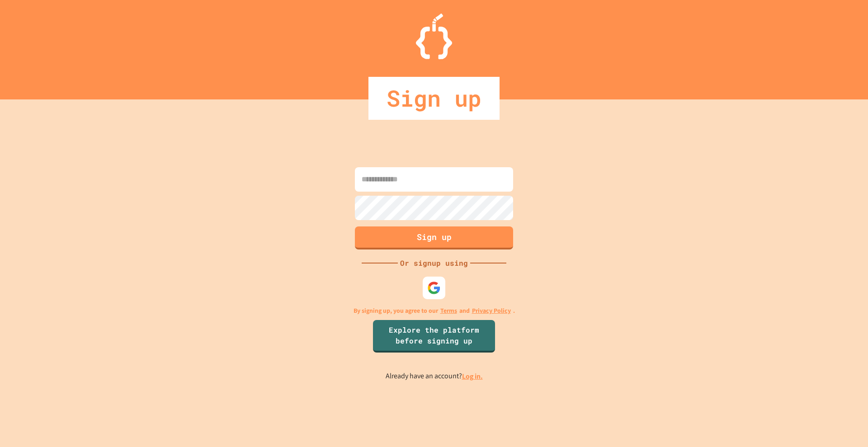  I want to click on a: Privacy Policy, so click(491, 311).